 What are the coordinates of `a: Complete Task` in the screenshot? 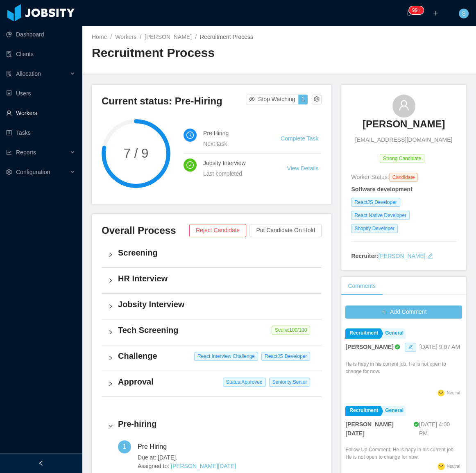 It's located at (299, 139).